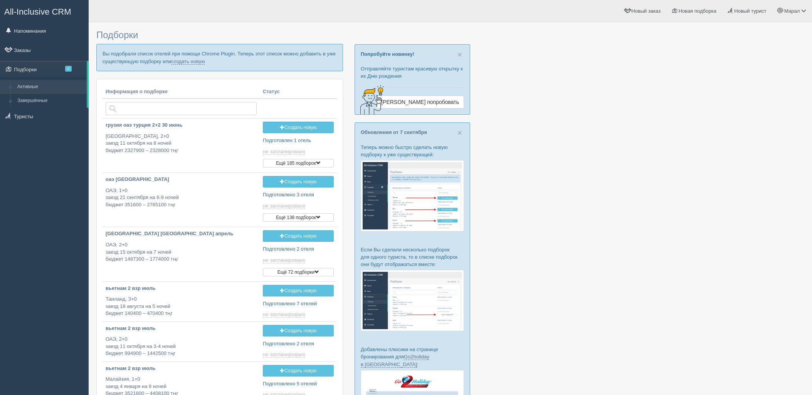 The image size is (812, 395). What do you see at coordinates (792, 11) in the screenshot?
I see `span: Марал` at bounding box center [792, 11].